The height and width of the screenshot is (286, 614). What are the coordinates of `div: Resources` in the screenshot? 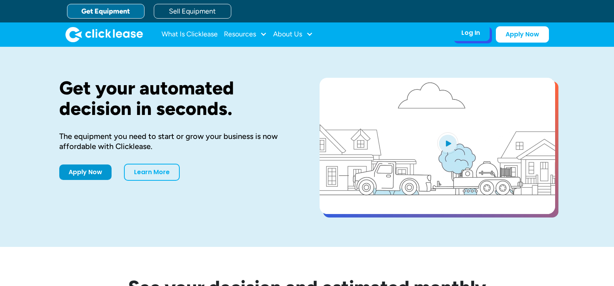 It's located at (245, 34).